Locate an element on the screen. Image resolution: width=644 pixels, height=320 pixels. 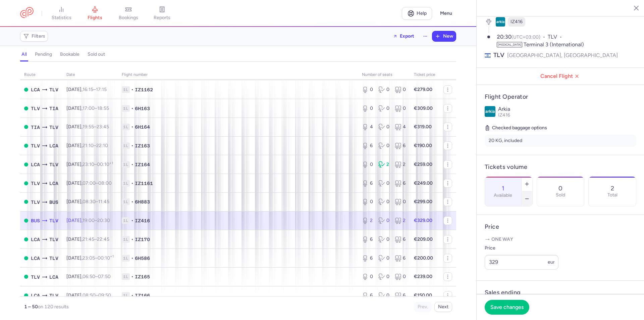
div: 4 is located at coordinates (367, 127).